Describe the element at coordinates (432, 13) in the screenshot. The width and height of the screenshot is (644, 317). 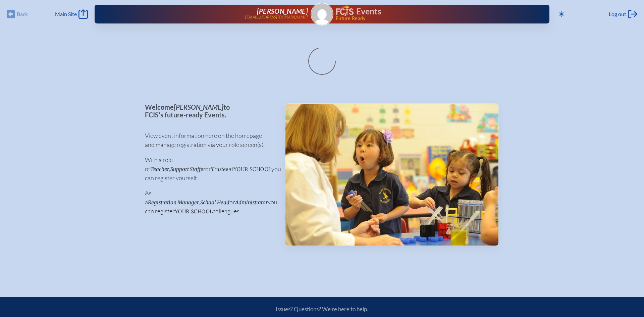
I see `div: FCIS Events — Future ready` at that location.